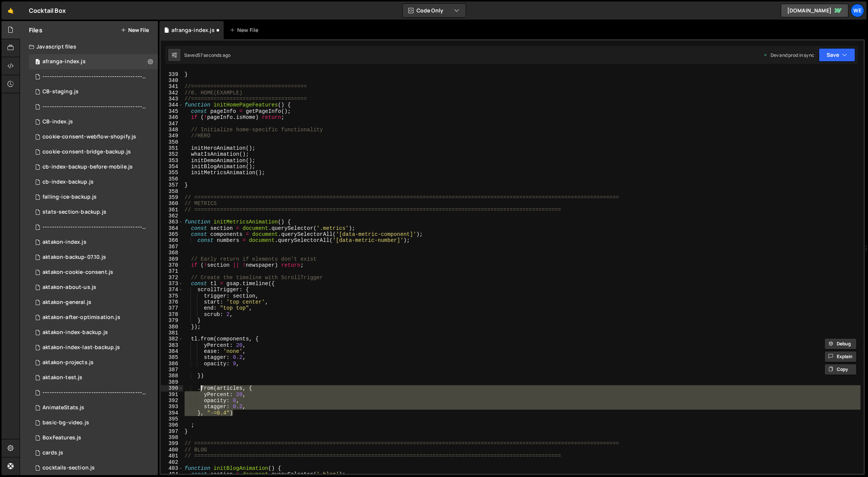 This screenshot has height=477, width=868. I want to click on div: 381, so click(172, 333).